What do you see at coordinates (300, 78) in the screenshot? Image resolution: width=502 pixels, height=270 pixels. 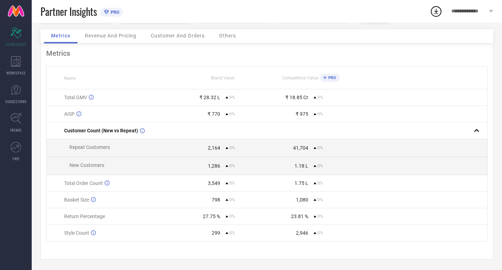 I see `span: Competitors Value` at bounding box center [300, 78].